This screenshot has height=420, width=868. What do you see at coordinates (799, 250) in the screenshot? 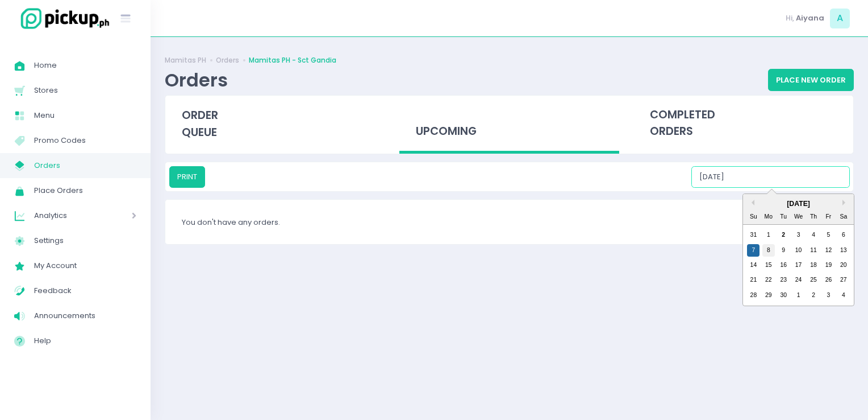
I see `div: day-10` at bounding box center [799, 250].